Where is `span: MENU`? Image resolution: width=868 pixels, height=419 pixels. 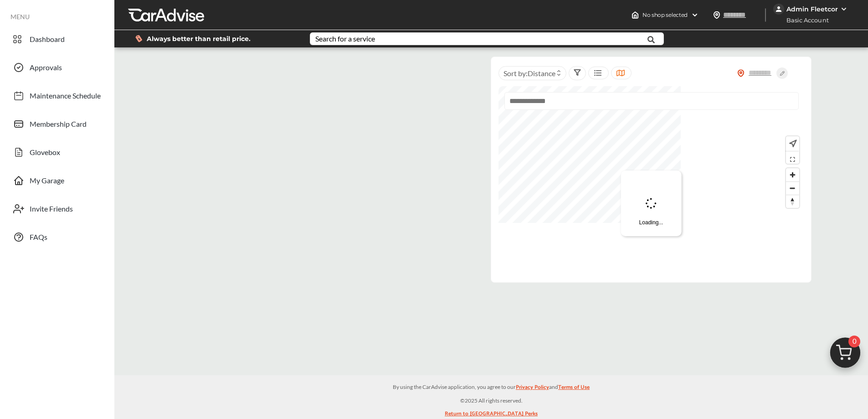
span: MENU is located at coordinates (20, 17).